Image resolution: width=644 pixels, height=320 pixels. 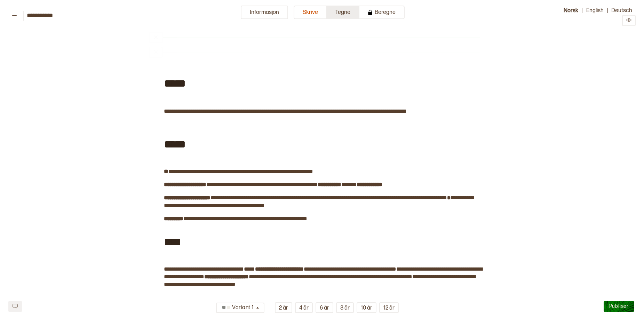 What do you see at coordinates (284, 308) in the screenshot?
I see `button: 2 år` at bounding box center [284, 308].